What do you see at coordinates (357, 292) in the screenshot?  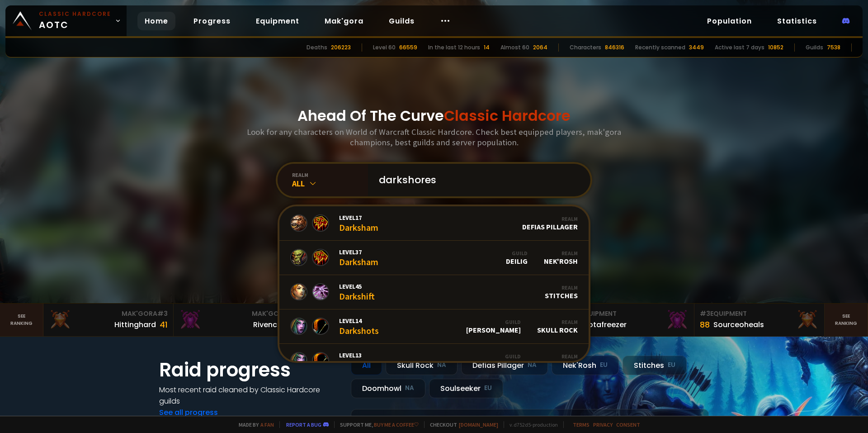 I see `div: Darkshift` at bounding box center [357, 292].